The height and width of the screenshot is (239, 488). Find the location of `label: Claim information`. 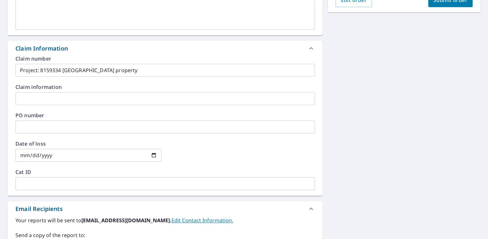

label: Claim information is located at coordinates (165, 87).